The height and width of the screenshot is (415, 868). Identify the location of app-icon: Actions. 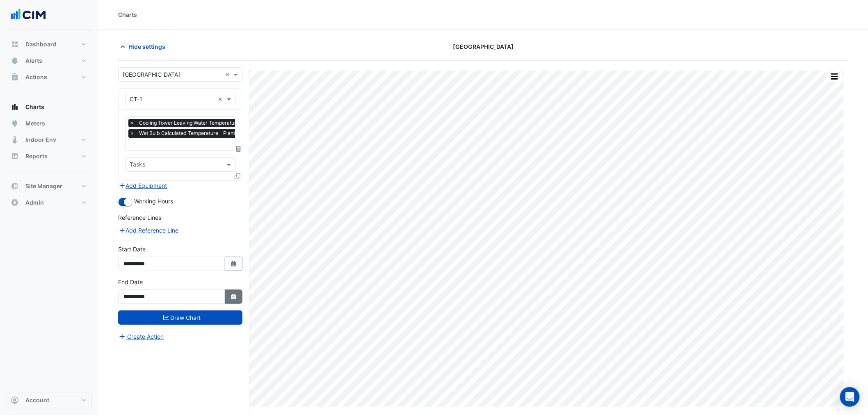
(15, 77).